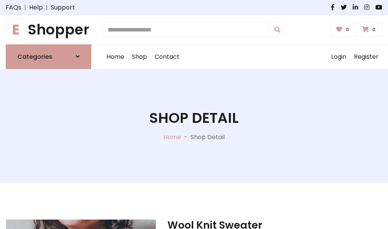 The height and width of the screenshot is (229, 388). I want to click on h1: Shop Detail, so click(194, 118).